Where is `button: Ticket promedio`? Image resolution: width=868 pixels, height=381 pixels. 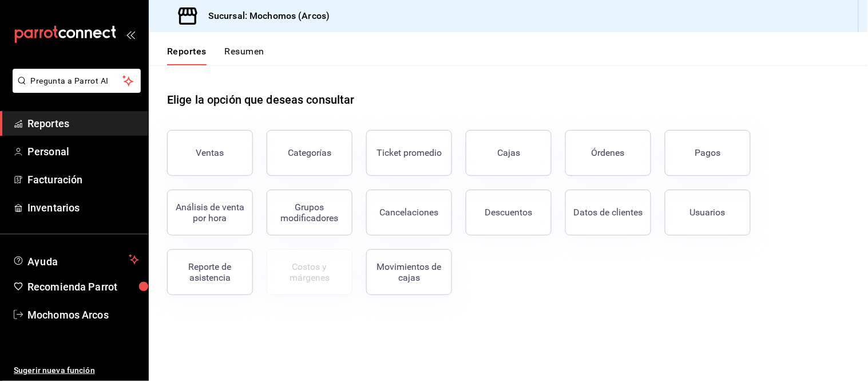
button: Ticket promedio is located at coordinates (409, 153).